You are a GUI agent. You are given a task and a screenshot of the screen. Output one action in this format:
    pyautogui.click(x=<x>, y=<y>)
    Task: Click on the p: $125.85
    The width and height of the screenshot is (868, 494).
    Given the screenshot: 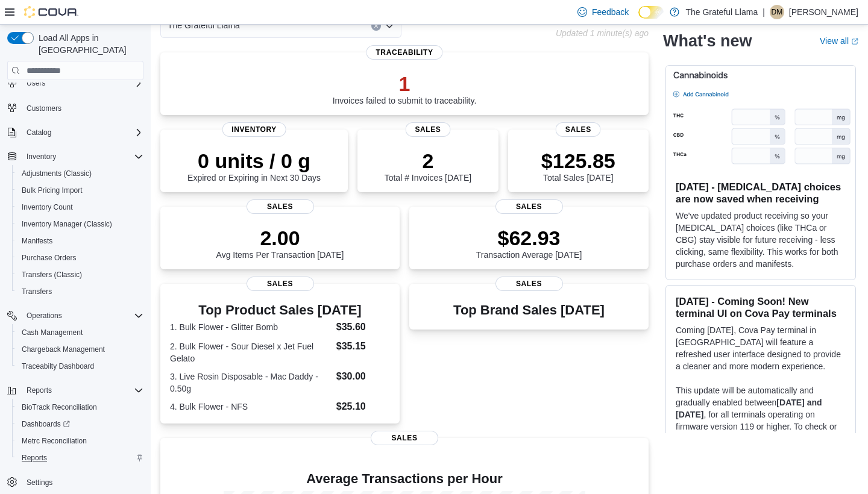 What is the action you would take?
    pyautogui.click(x=578, y=161)
    